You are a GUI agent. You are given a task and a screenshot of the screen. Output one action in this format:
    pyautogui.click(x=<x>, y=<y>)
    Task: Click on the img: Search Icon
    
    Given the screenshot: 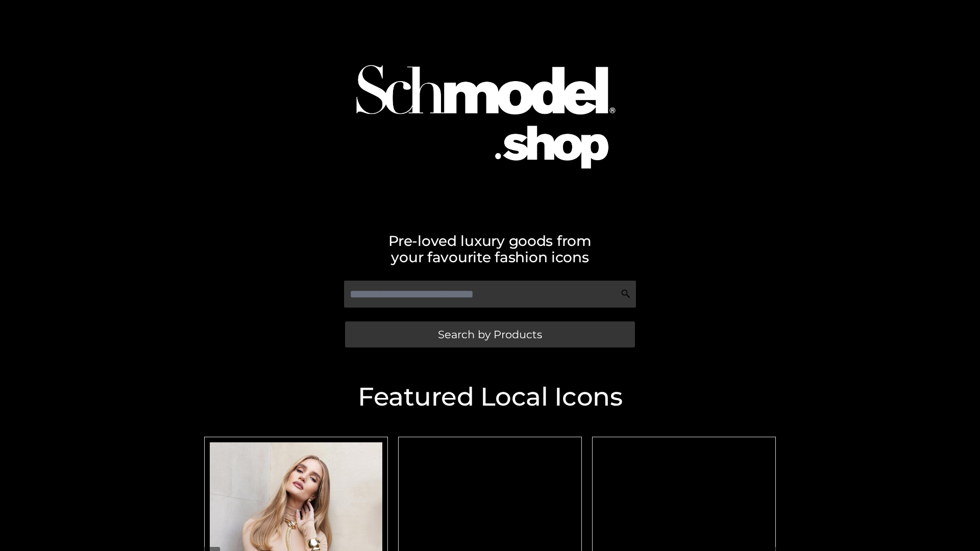 What is the action you would take?
    pyautogui.click(x=626, y=294)
    